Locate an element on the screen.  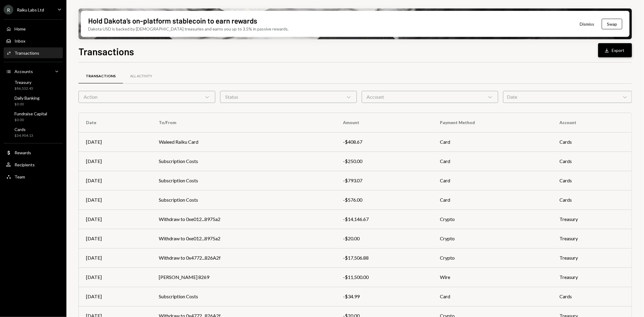
a: Recipients is located at coordinates (33, 165).